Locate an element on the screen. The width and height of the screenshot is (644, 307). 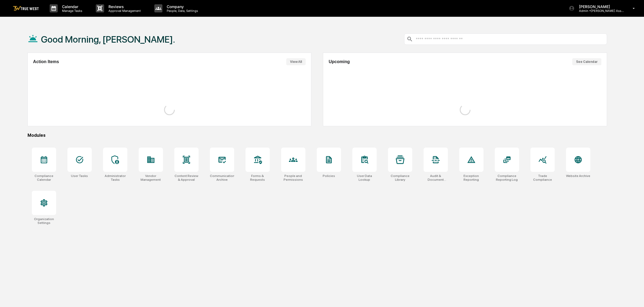
p: Approval Management is located at coordinates (124, 11).